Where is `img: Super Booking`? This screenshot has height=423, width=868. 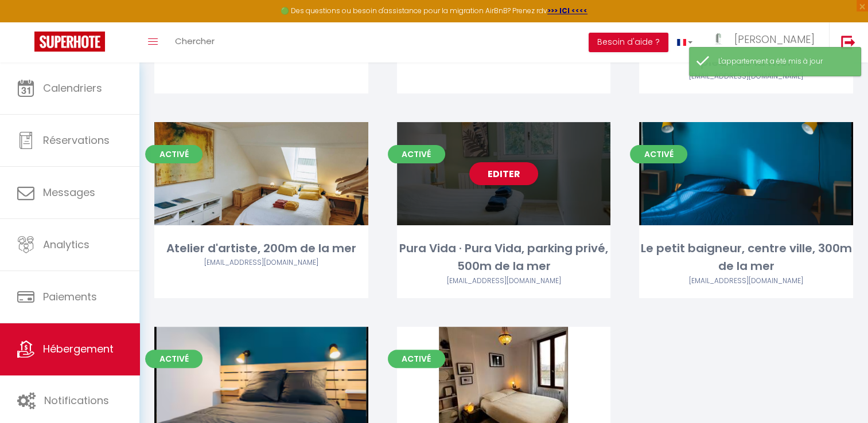
img: Super Booking is located at coordinates (69, 41).